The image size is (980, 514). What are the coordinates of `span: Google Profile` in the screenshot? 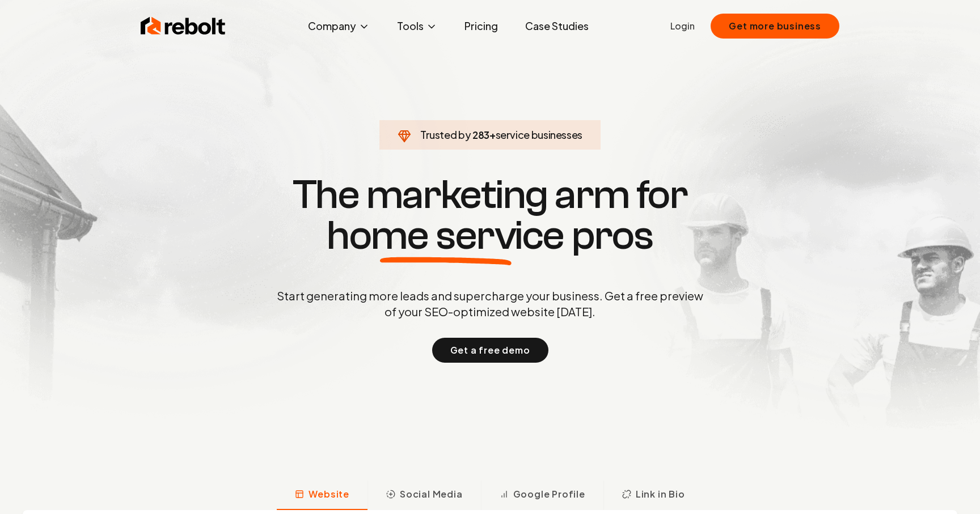 It's located at (549, 494).